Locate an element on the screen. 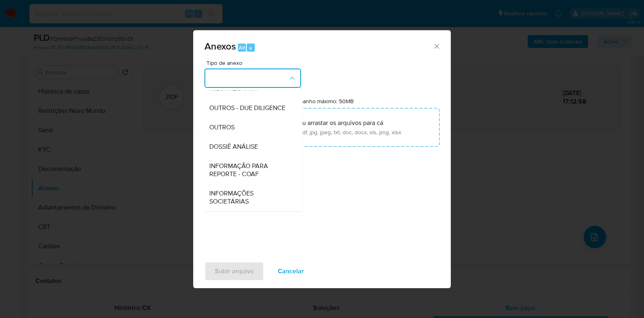 Image resolution: width=644 pixels, height=318 pixels. span: a is located at coordinates (250, 48).